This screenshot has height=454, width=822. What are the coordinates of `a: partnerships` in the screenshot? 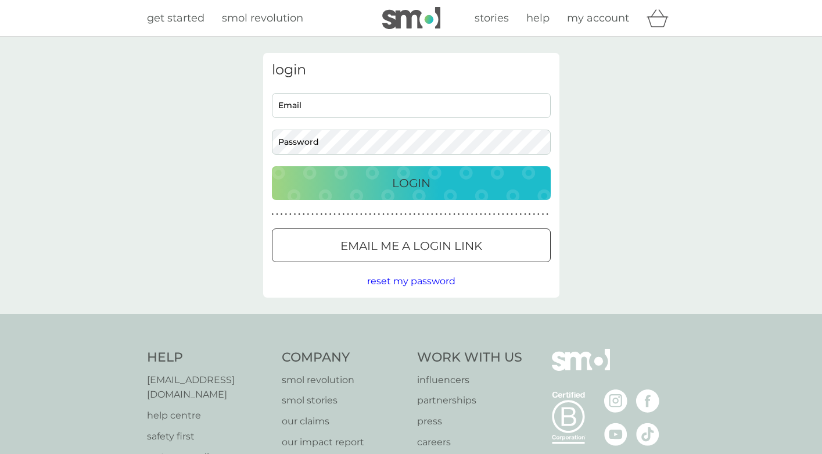 It's located at (469, 400).